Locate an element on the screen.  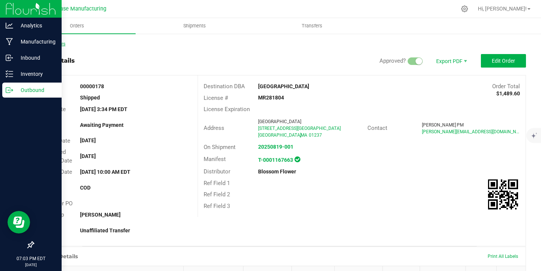
a: Shipments is located at coordinates (194, 26).